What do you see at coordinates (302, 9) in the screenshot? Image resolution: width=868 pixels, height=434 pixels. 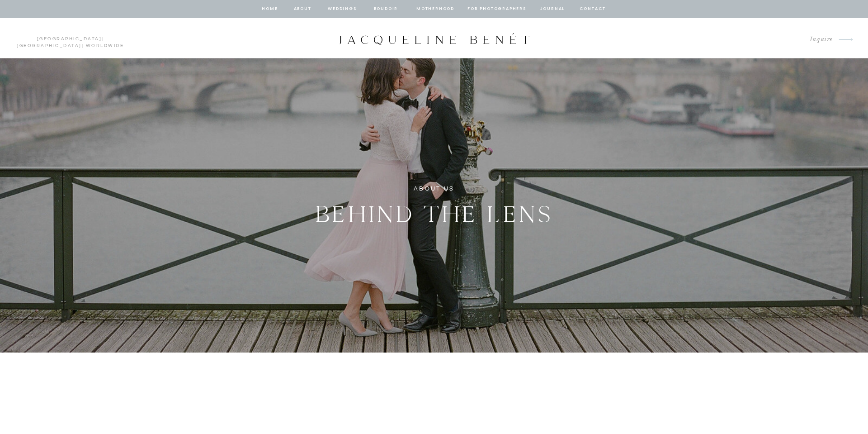 I see `a: about` at bounding box center [302, 9].